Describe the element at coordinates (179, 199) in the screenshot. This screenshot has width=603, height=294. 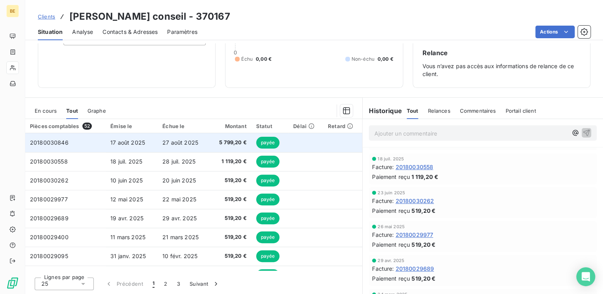
I see `span: 22 mai 2025` at that location.